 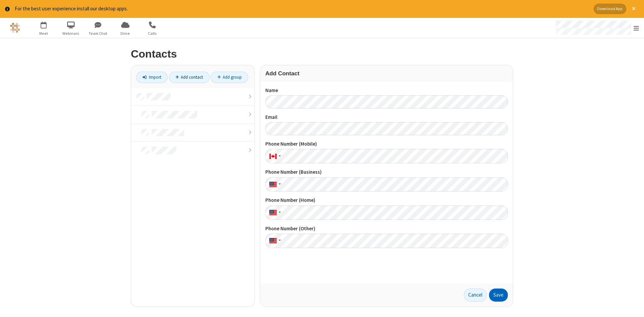 What do you see at coordinates (387, 200) in the screenshot?
I see `label: Phone Number (Home)` at bounding box center [387, 200].